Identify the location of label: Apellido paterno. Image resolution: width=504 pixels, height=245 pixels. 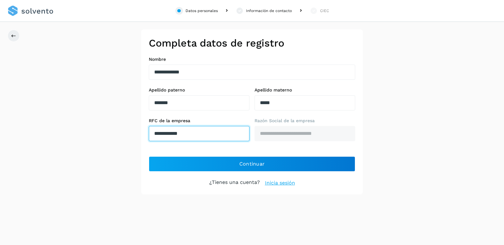
(199, 90).